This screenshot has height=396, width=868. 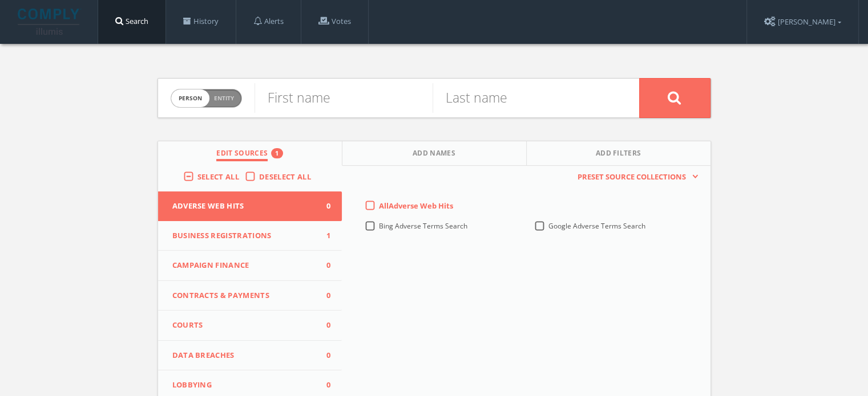 What do you see at coordinates (250, 326) in the screenshot?
I see `button: Courts0` at bounding box center [250, 326].